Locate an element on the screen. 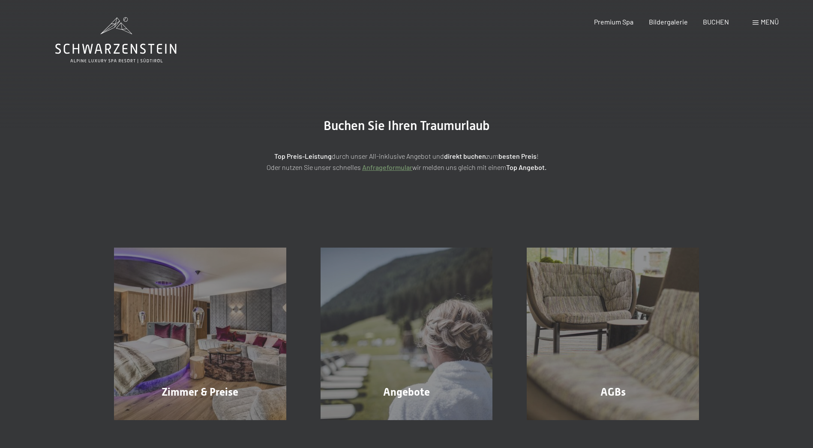 Image resolution: width=813 pixels, height=448 pixels. span: Bildergalerie is located at coordinates (668, 21).